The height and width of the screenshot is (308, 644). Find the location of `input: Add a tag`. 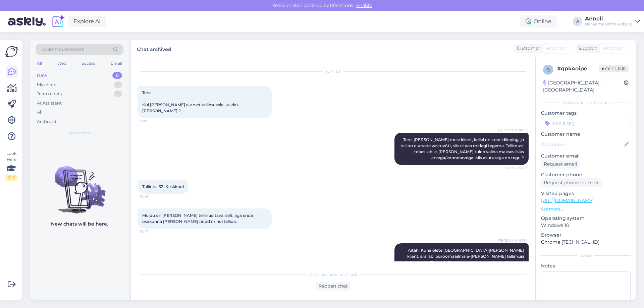

input: Add a tag is located at coordinates (586, 123).